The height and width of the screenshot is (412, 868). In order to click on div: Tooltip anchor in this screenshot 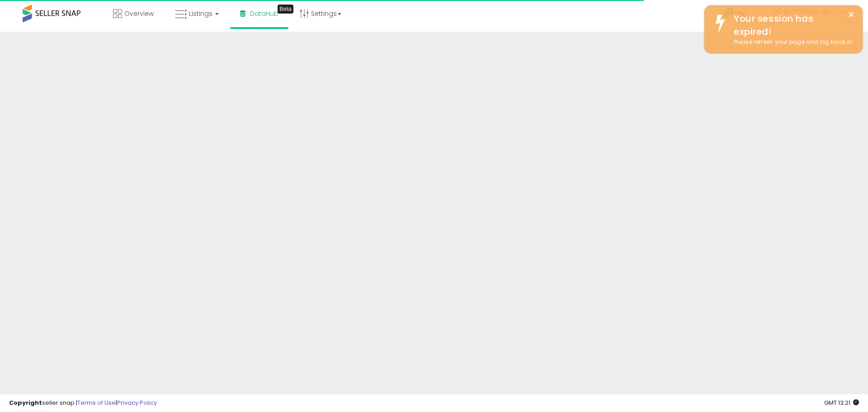, I will do `click(285, 9)`.